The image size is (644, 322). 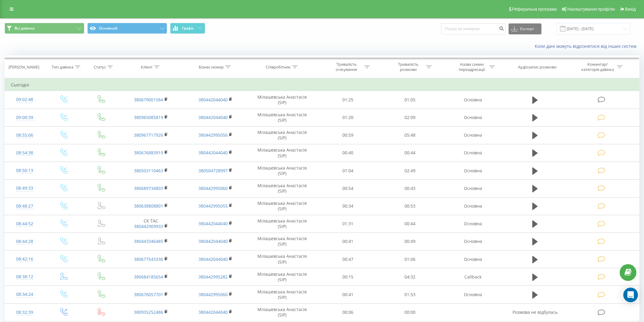 What do you see at coordinates (348, 259) in the screenshot?
I see `td: 00:47` at bounding box center [348, 259].